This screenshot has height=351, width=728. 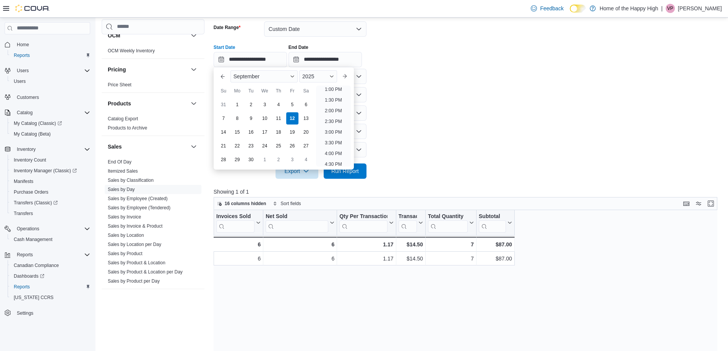 What do you see at coordinates (333, 100) in the screenshot?
I see `li: 1:30 PM` at bounding box center [333, 100].